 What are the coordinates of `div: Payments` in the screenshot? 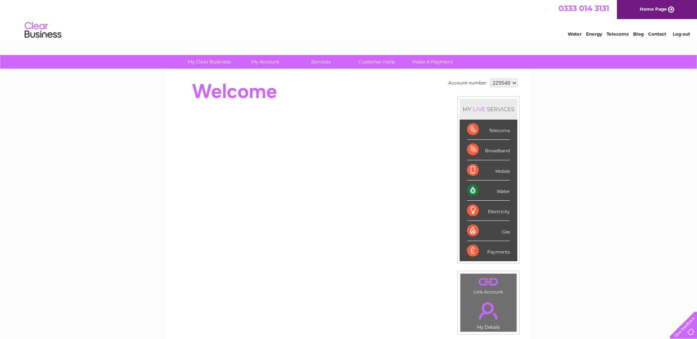 It's located at (488, 251).